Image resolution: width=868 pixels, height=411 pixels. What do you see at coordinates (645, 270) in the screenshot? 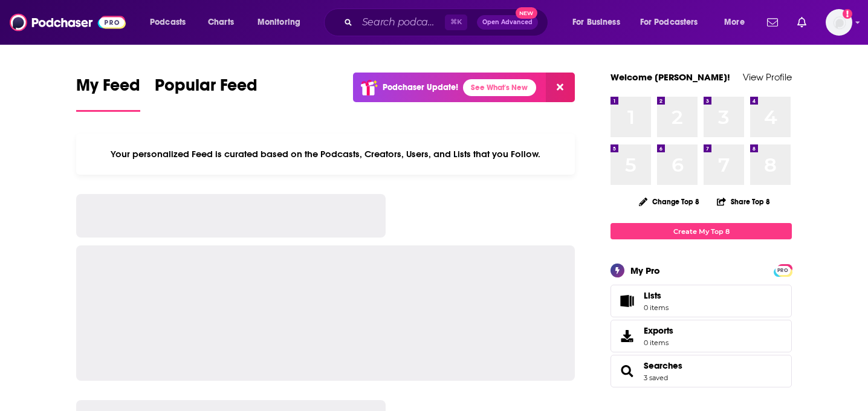
I see `div: My Pro` at bounding box center [645, 270].